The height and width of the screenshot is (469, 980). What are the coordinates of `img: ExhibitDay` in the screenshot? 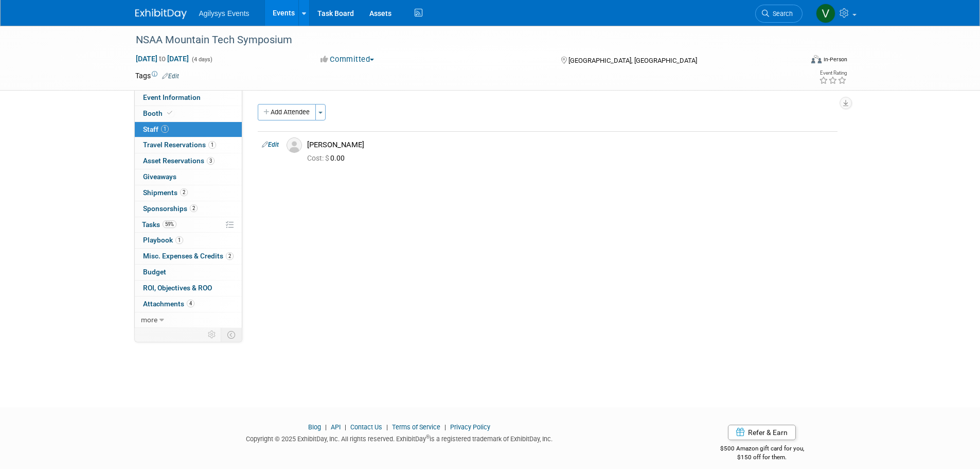 It's located at (161, 14).